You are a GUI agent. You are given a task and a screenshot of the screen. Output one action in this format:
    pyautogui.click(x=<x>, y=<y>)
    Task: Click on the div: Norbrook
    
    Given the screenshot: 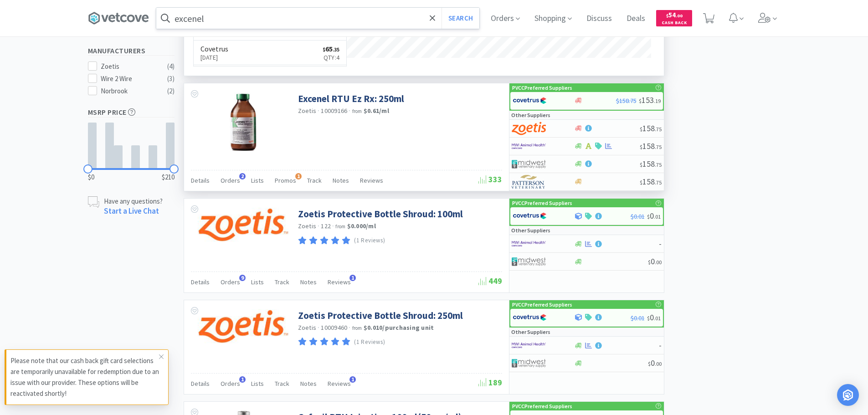 What is the action you would take?
    pyautogui.click(x=129, y=91)
    